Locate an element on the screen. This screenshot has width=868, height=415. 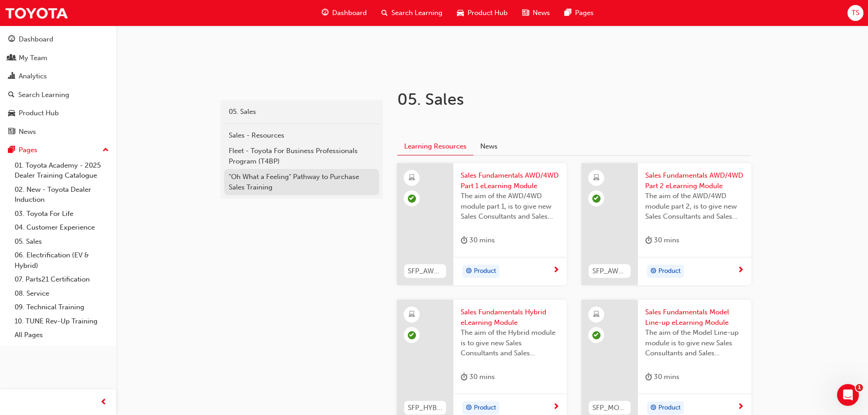
span: people-icon is located at coordinates (11, 58).